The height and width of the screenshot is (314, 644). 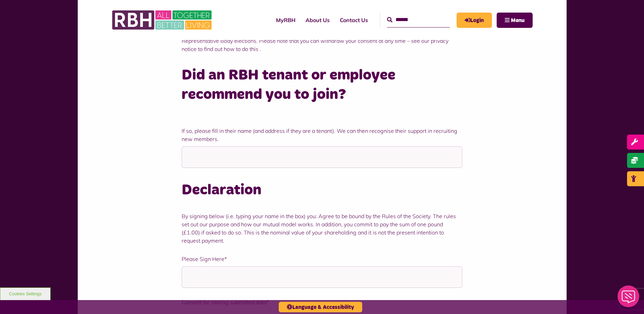 What do you see at coordinates (322, 85) in the screenshot?
I see `h2: Did an RBH tenant or employee recommend you to join?` at bounding box center [322, 85].